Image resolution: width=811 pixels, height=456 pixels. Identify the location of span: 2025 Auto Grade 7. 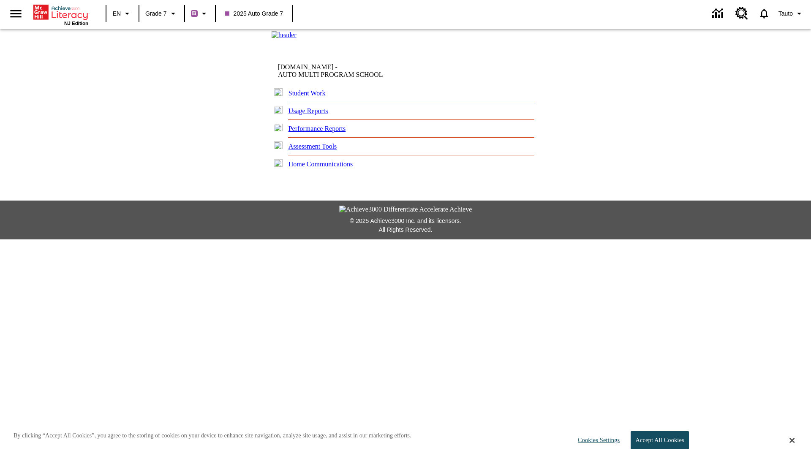
(254, 14).